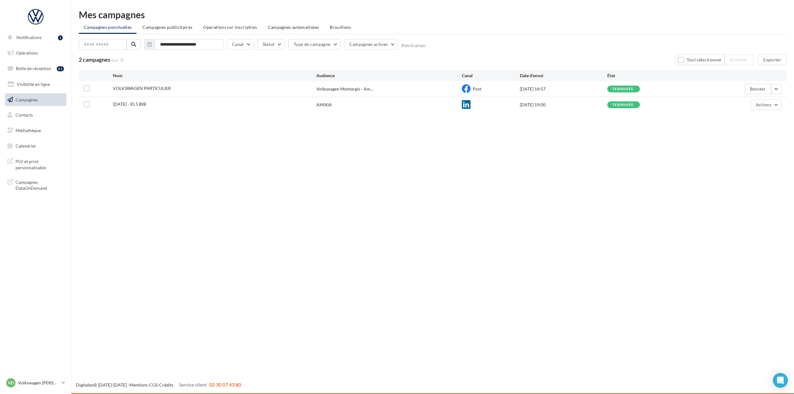 The width and height of the screenshot is (794, 394). Describe the element at coordinates (142, 88) in the screenshot. I see `span: VOLKSWAGEN PARTICULIER` at that location.